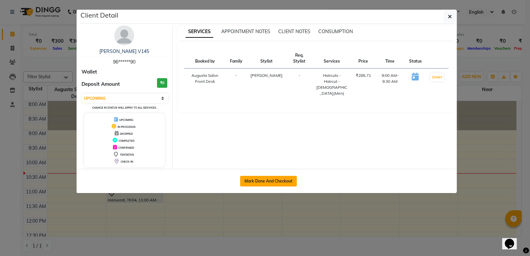  I want to click on th: Time, so click(390, 58).